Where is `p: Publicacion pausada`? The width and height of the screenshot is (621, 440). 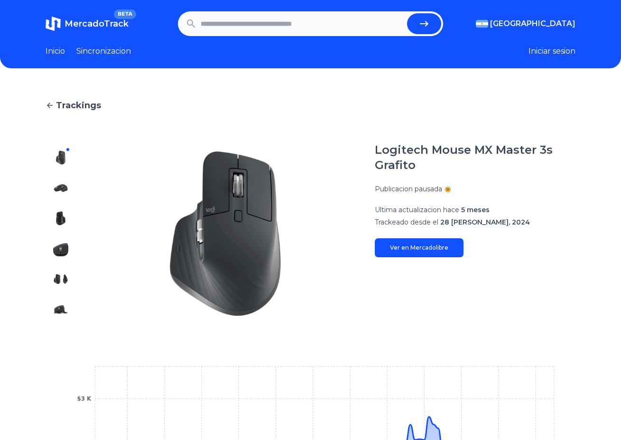 p: Publicacion pausada is located at coordinates (408, 189).